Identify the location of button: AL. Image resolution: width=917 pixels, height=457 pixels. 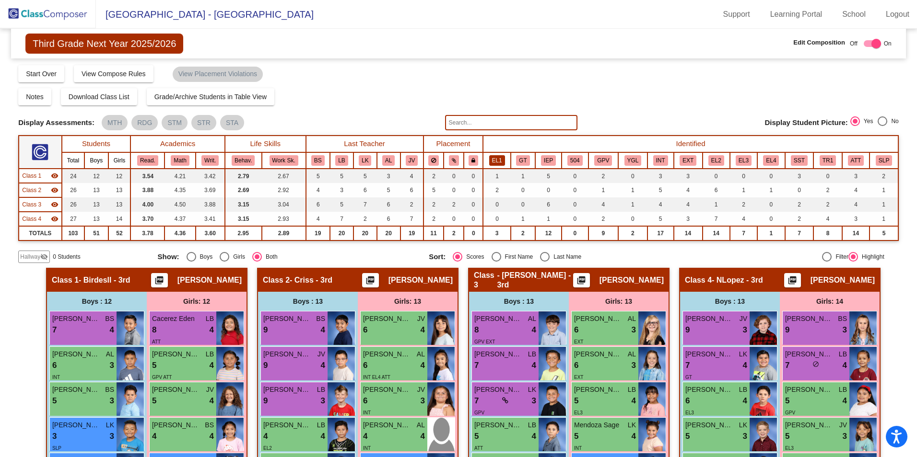
(388, 161).